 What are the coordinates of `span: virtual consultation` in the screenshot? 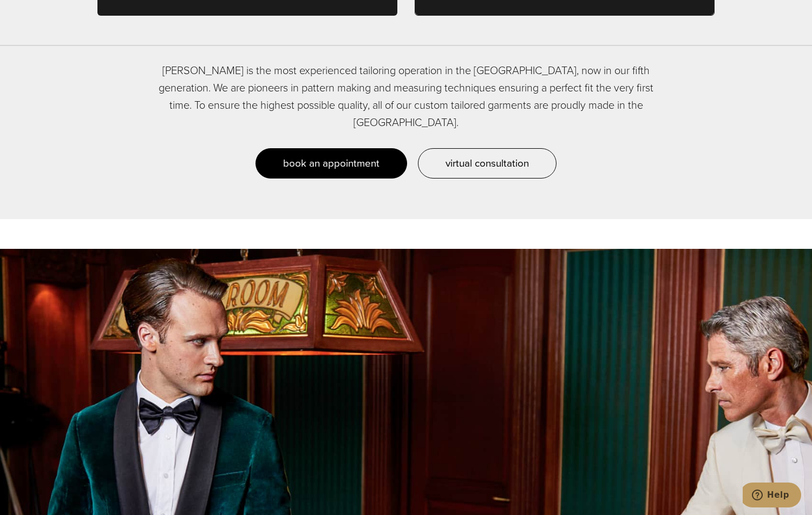 It's located at (487, 163).